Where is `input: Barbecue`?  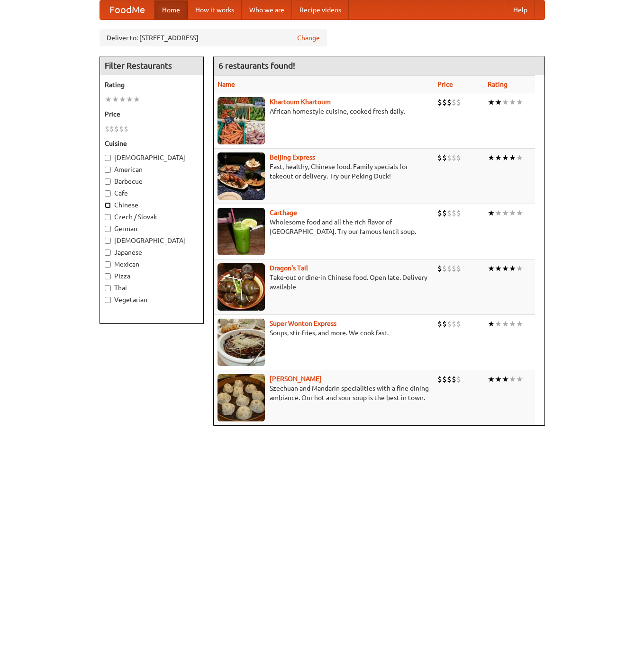 input: Barbecue is located at coordinates (108, 181).